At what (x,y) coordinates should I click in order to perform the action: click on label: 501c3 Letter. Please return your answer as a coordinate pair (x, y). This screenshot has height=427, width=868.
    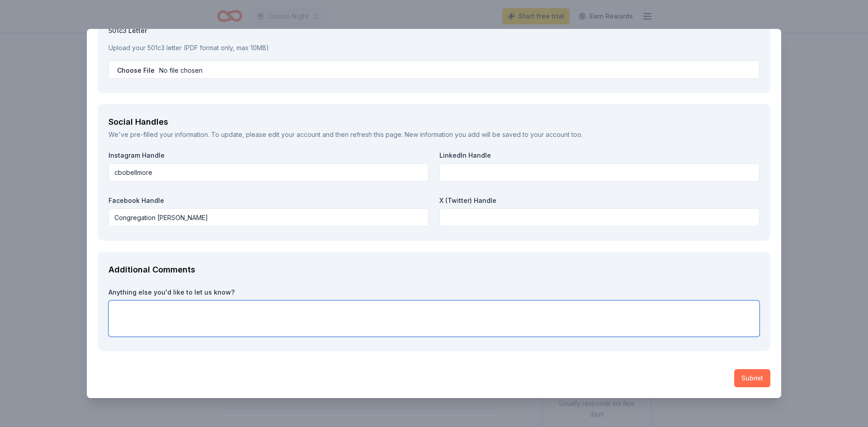
    Looking at the image, I should click on (434, 31).